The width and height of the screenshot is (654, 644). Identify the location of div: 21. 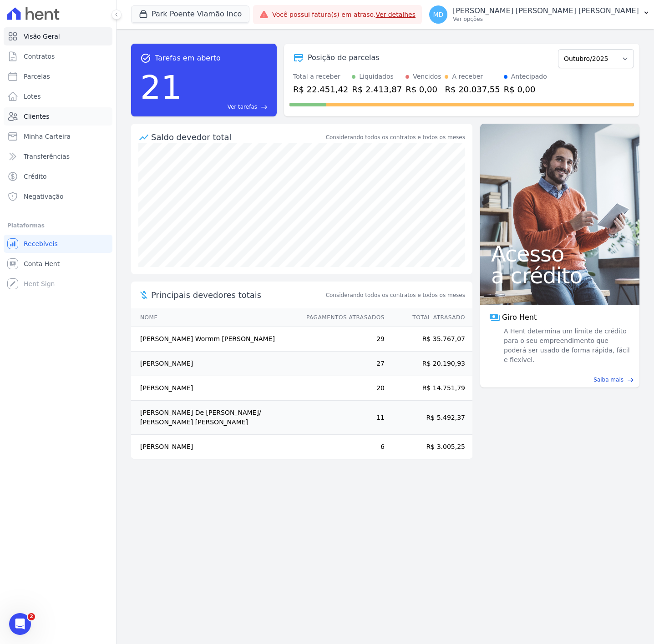
(161, 87).